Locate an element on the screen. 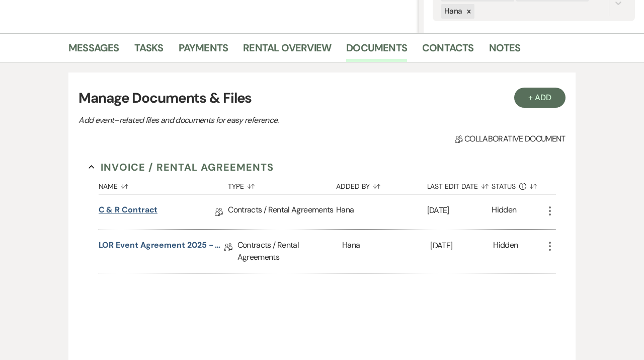 The width and height of the screenshot is (644, 360). a: Contacts is located at coordinates (448, 51).